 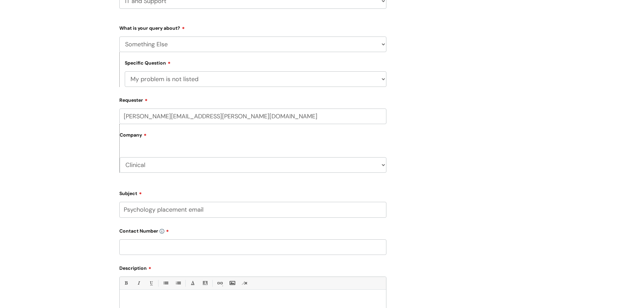 I want to click on a: Back Color, so click(x=205, y=283).